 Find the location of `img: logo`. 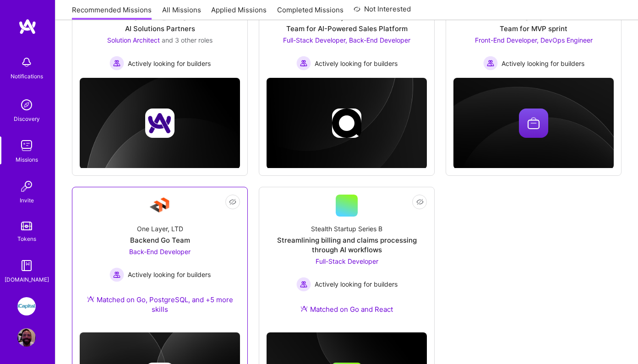

img: logo is located at coordinates (28, 27).